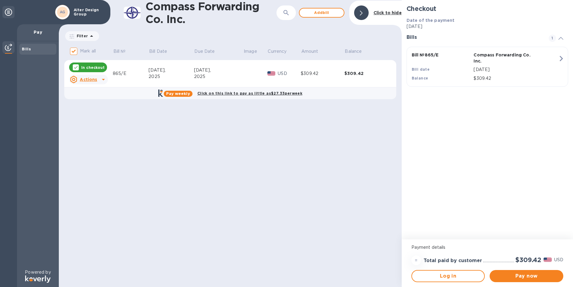  I want to click on p: Due Date, so click(204, 51).